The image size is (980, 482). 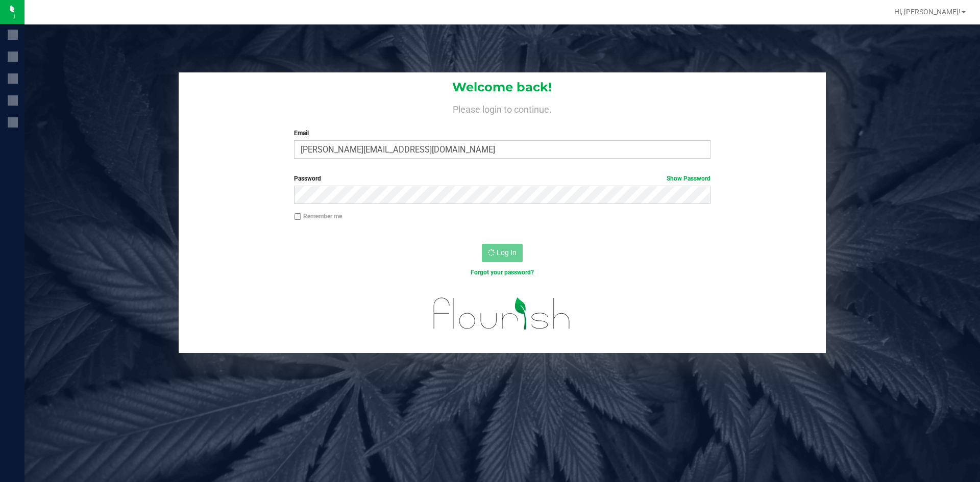 I want to click on a: Show Password, so click(x=688, y=179).